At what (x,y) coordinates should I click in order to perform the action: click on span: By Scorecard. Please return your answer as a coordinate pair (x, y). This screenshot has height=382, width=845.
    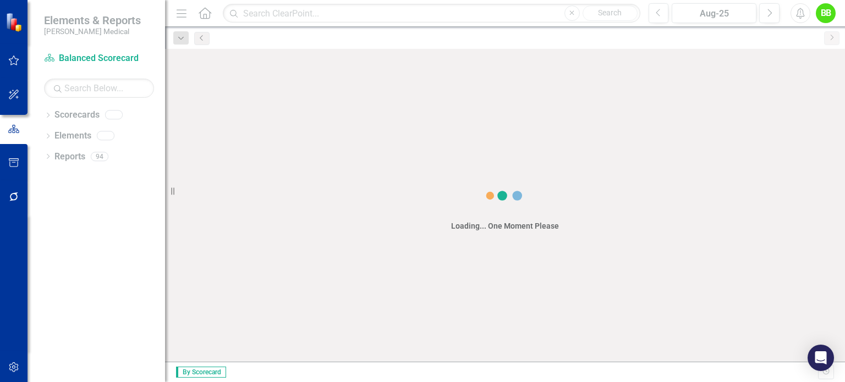
    Looking at the image, I should click on (201, 372).